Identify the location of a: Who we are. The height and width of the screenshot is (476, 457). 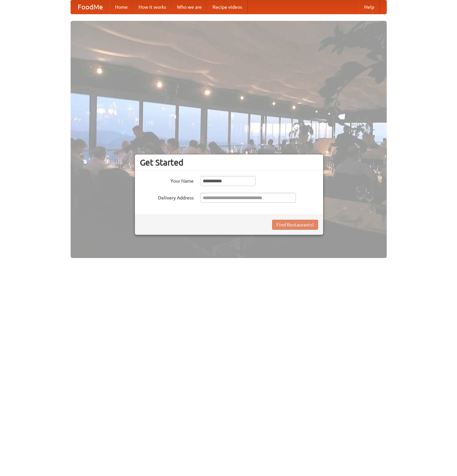
(189, 7).